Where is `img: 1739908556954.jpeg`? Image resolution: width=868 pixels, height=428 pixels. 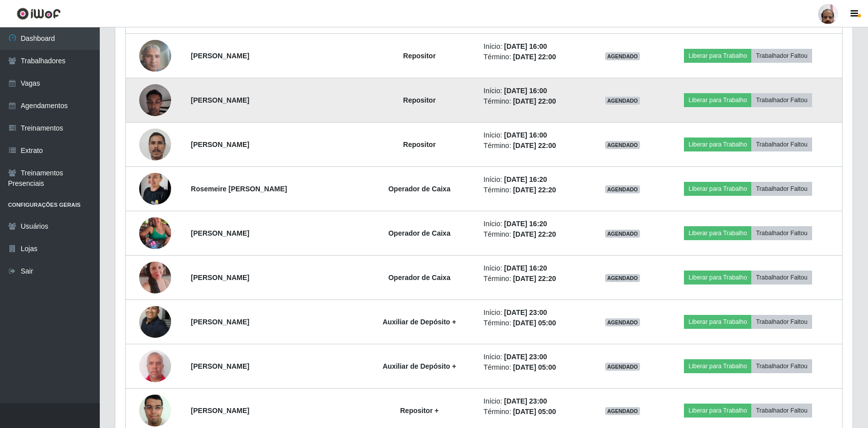
img: 1739908556954.jpeg is located at coordinates (155, 55).